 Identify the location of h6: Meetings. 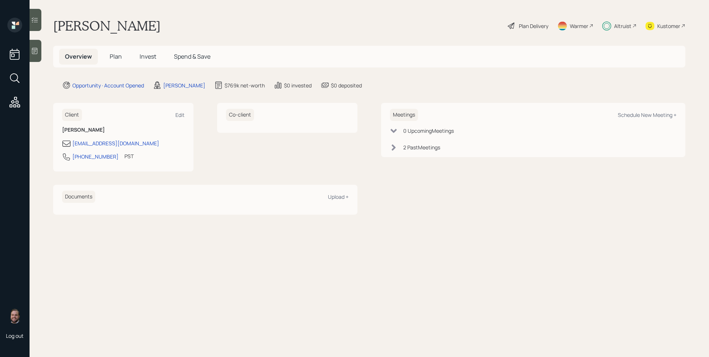
(404, 115).